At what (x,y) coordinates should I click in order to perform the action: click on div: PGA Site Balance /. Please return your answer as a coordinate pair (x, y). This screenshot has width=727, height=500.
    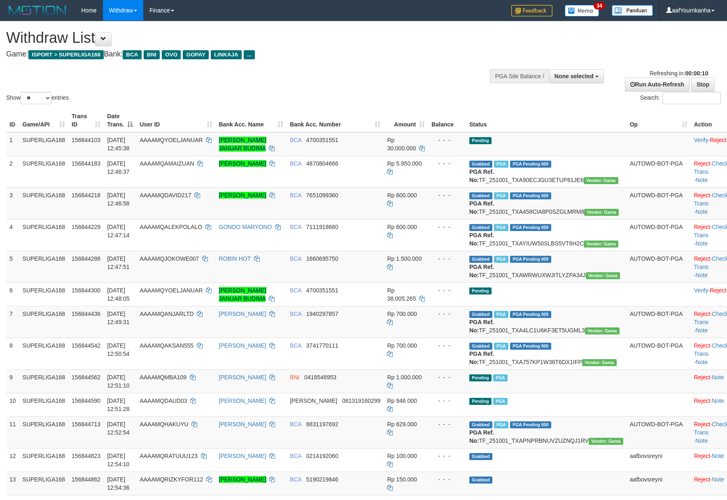
    Looking at the image, I should click on (519, 76).